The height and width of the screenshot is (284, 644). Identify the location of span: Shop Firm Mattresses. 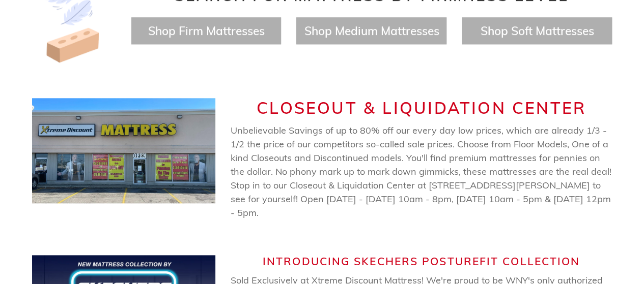
(205, 31).